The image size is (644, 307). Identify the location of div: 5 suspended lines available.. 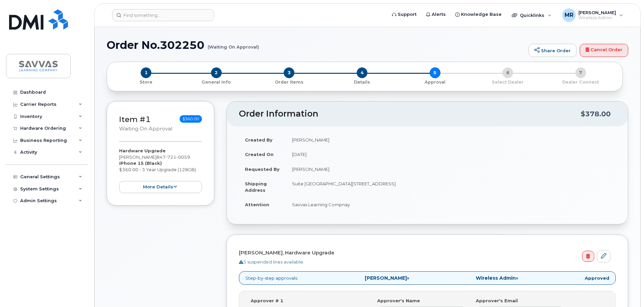
(425, 262).